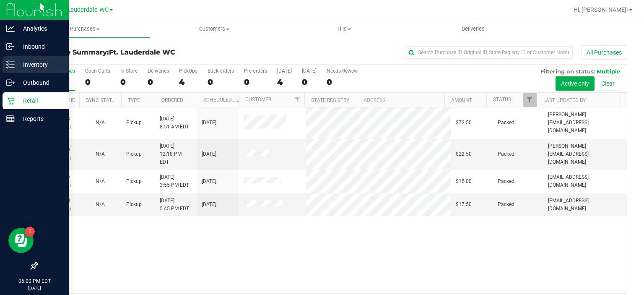  I want to click on a: Amount, so click(461, 100).